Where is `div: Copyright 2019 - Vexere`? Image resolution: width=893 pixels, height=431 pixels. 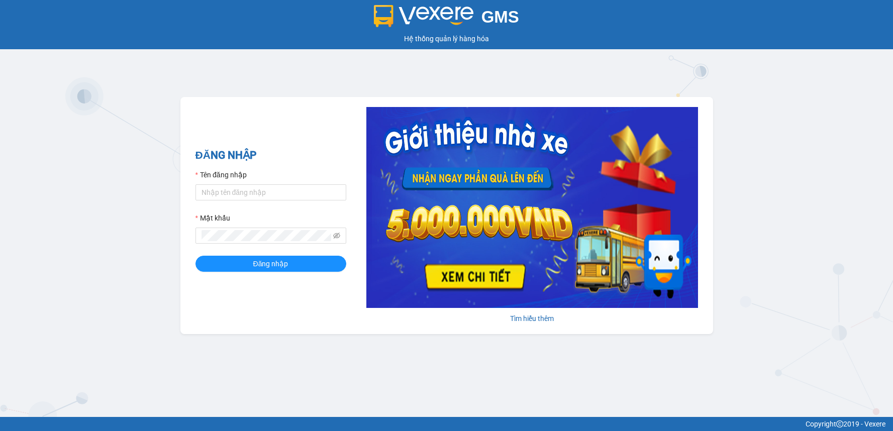
div: Copyright 2019 - Vexere is located at coordinates (446, 424).